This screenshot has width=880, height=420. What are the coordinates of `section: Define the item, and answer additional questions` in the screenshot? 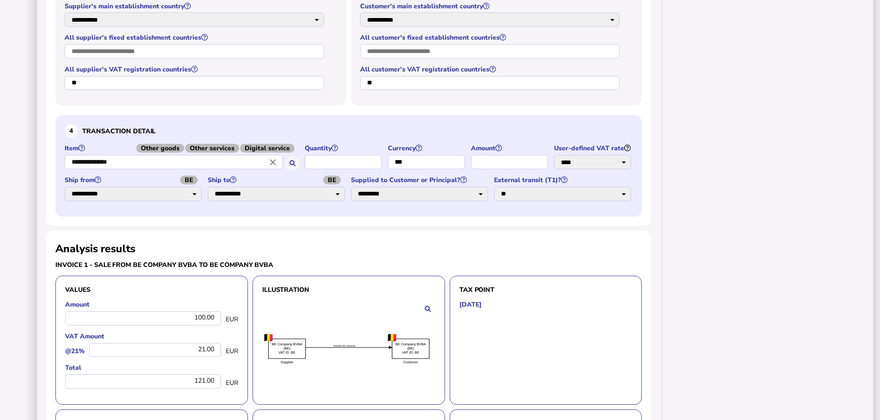 It's located at (348, 166).